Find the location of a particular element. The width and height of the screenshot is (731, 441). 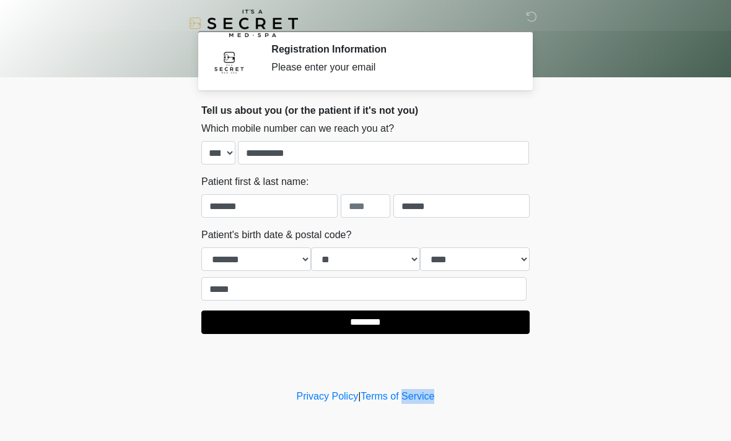

label: Patient's birth date & postal code? is located at coordinates (276, 235).